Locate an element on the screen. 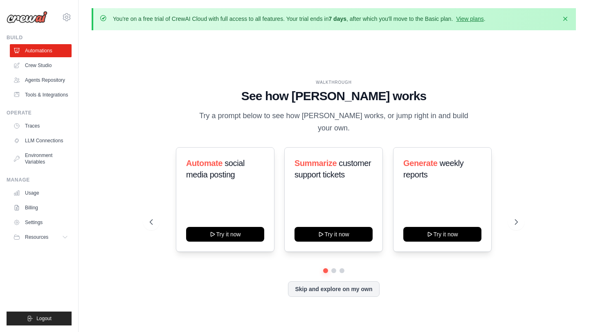 The height and width of the screenshot is (332, 589). div: Operate is located at coordinates (39, 113).